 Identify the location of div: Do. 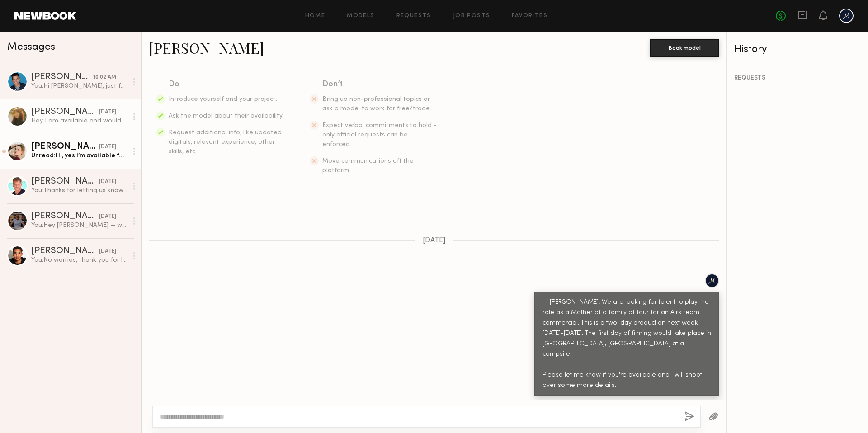
(227, 85).